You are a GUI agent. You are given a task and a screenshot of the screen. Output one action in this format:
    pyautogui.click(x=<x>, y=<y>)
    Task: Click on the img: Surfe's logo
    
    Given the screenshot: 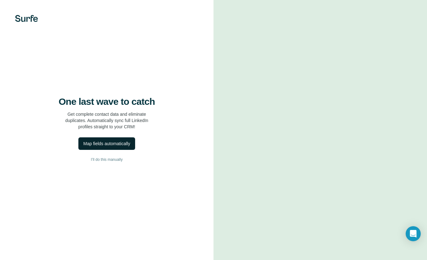 What is the action you would take?
    pyautogui.click(x=26, y=18)
    